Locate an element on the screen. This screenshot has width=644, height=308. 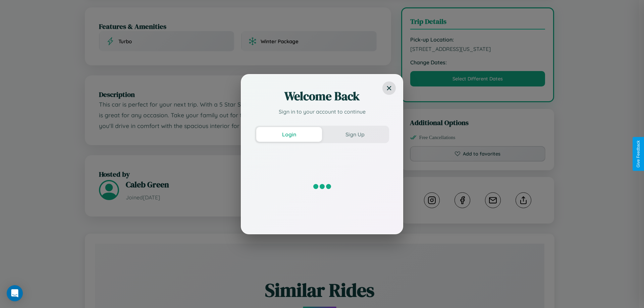
button: Login is located at coordinates (289, 135).